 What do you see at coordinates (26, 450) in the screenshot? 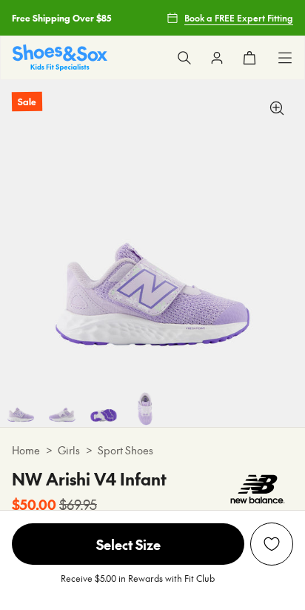
I see `a: Home` at bounding box center [26, 450].